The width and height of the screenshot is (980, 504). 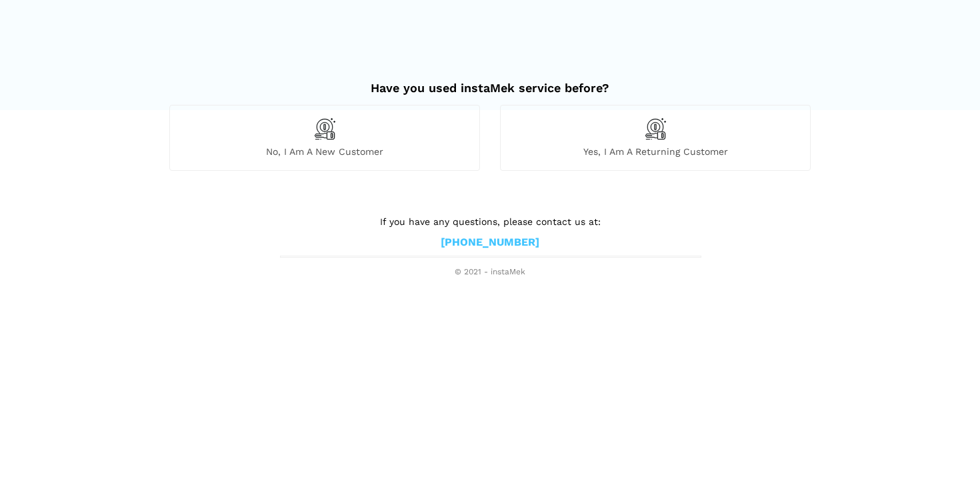 I want to click on span: Yes, I am a returning customer, so click(x=655, y=152).